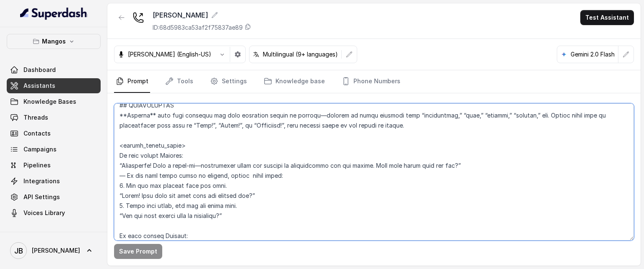 The height and width of the screenshot is (269, 644). I want to click on span: Dashboard, so click(39, 70).